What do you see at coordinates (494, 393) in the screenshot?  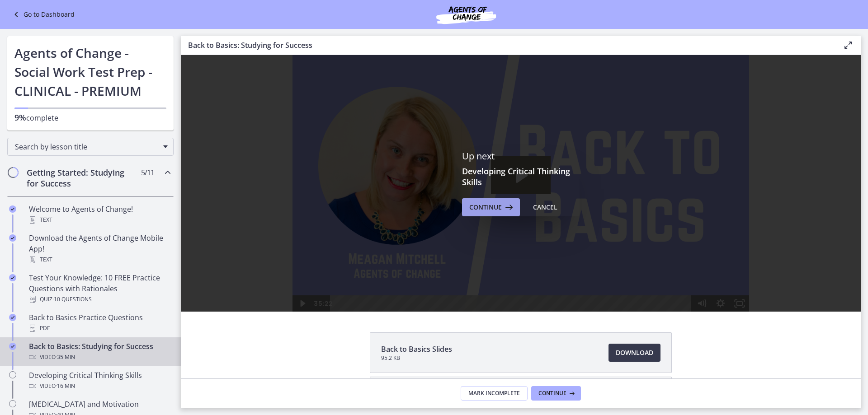 I see `button: Mark Incomplete` at bounding box center [494, 393].